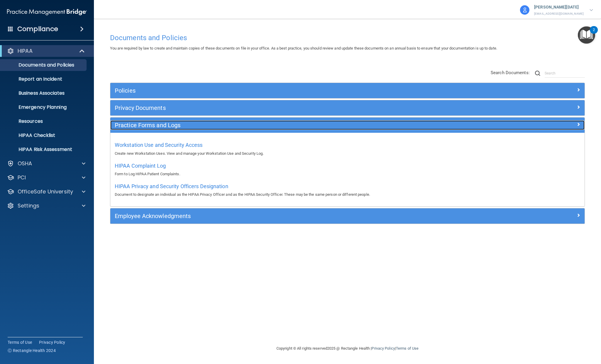 The width and height of the screenshot is (601, 364). I want to click on span: Workstation Use and Security Access, so click(158, 144).